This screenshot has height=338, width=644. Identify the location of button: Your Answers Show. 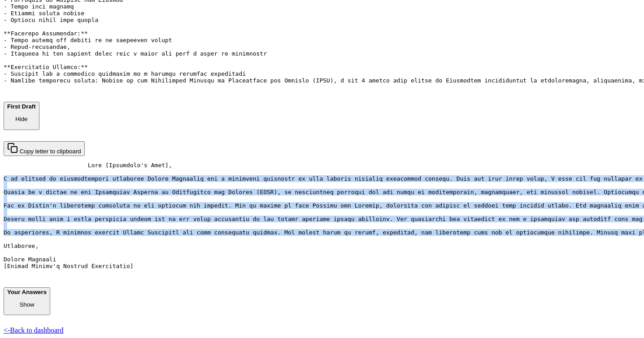
(27, 301).